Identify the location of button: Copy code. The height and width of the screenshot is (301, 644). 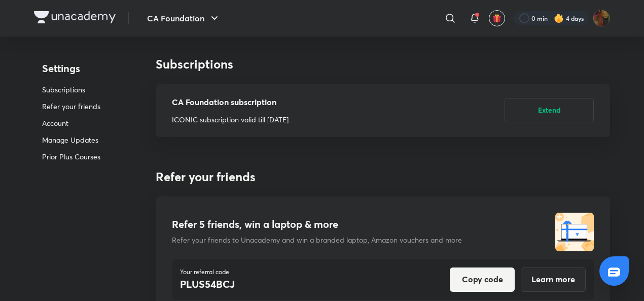
(483, 279).